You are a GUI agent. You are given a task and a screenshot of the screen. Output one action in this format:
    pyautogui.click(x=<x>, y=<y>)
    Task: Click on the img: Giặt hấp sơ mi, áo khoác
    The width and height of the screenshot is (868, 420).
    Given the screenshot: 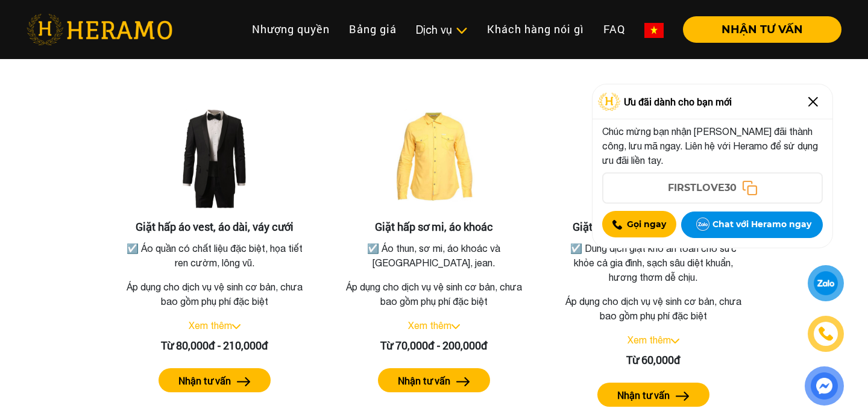 What is the action you would take?
    pyautogui.click(x=434, y=160)
    